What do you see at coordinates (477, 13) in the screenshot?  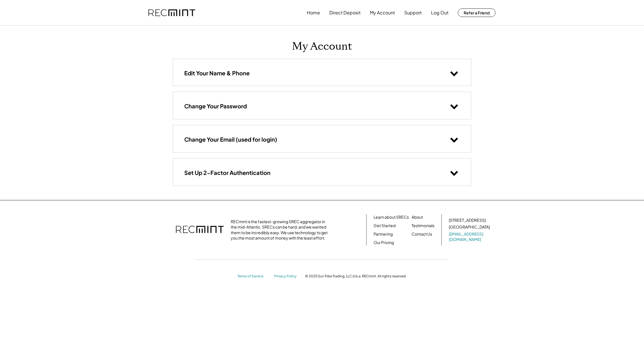 I see `button: Refer a Friend` at bounding box center [477, 13].